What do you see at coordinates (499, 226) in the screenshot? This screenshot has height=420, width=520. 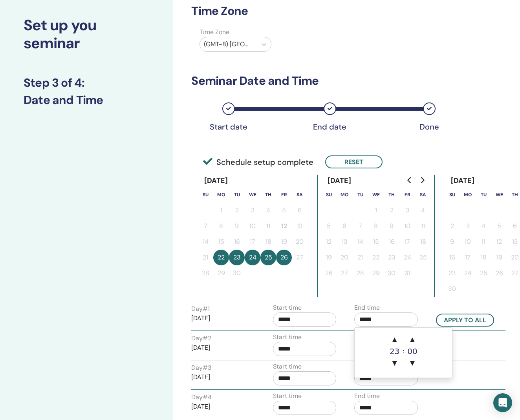 I see `button: 5` at bounding box center [499, 226].